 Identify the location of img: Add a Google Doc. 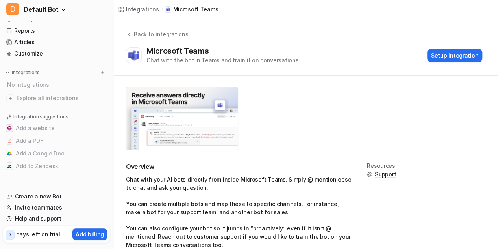
(9, 153).